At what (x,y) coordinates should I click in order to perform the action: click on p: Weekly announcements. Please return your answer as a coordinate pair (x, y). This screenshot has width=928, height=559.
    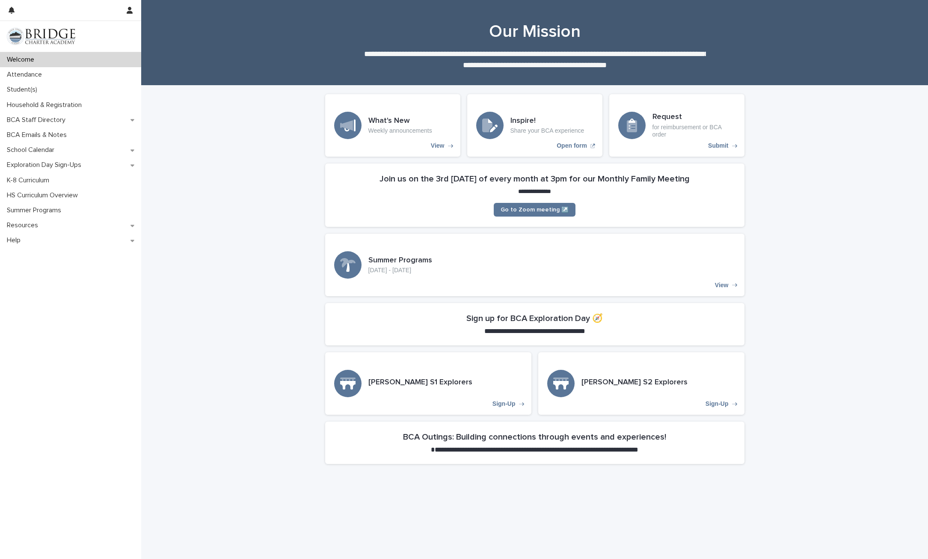
    Looking at the image, I should click on (400, 130).